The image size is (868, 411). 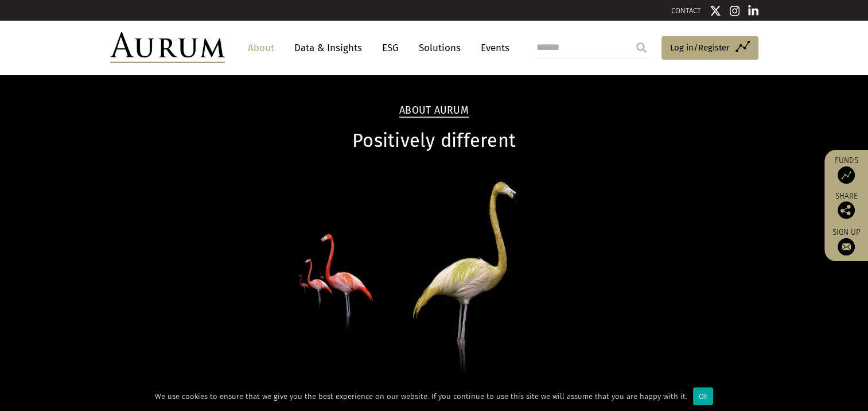 What do you see at coordinates (686, 10) in the screenshot?
I see `a: CONTACT` at bounding box center [686, 10].